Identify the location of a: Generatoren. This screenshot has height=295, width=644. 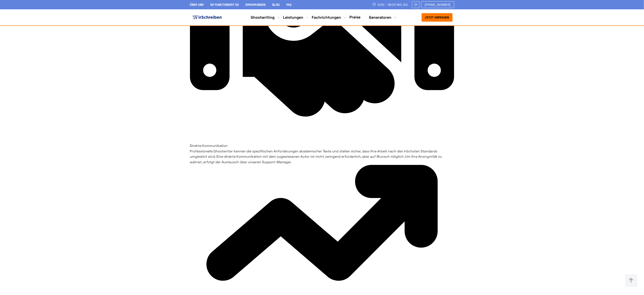
(380, 17).